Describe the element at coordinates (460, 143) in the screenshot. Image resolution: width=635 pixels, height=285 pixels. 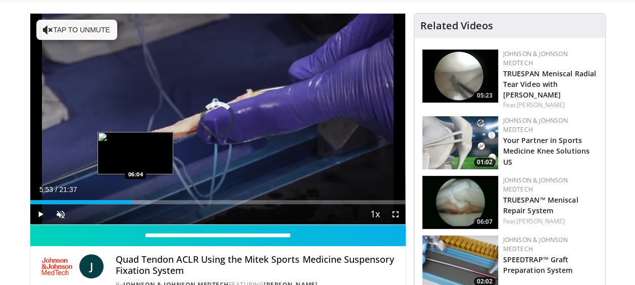
I see `a: 01:02` at that location.